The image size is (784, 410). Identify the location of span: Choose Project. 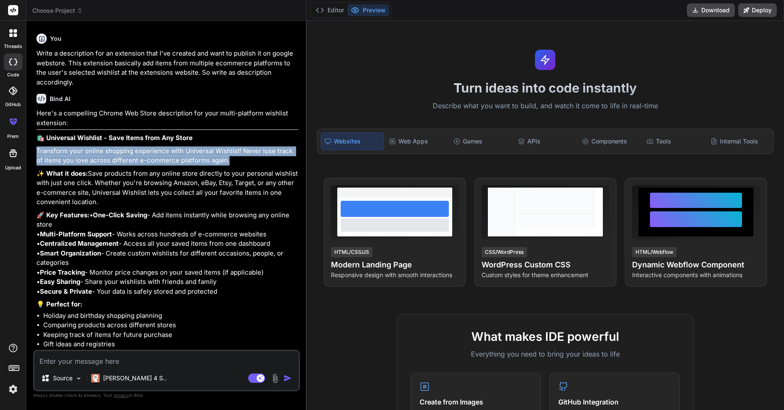
(57, 11).